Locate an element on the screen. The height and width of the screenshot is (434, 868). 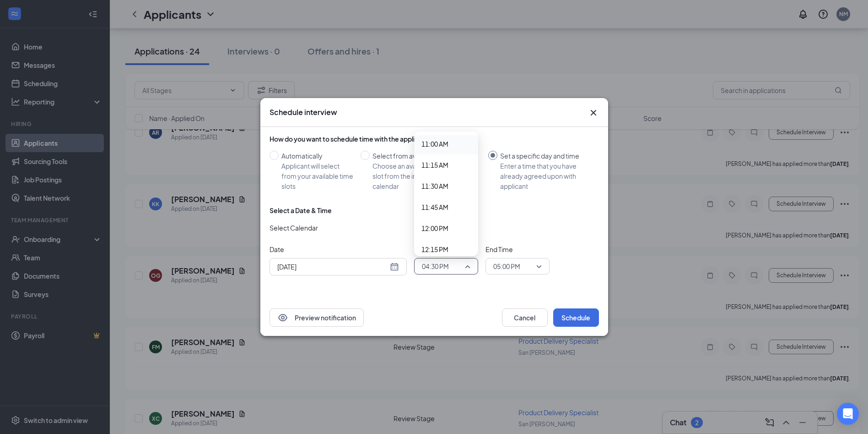
svg: Cross is located at coordinates (594, 113).